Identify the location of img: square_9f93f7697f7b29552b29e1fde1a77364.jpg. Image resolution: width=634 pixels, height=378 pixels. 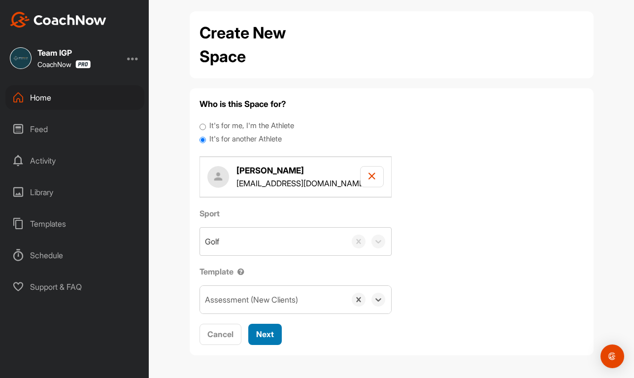
(21, 58).